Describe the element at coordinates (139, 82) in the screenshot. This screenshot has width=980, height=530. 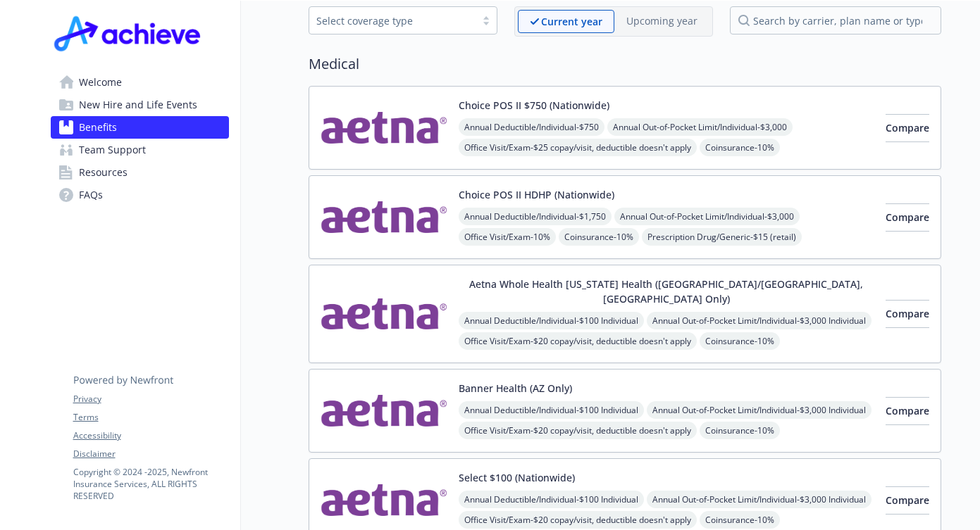
I see `a: Welcome` at that location.